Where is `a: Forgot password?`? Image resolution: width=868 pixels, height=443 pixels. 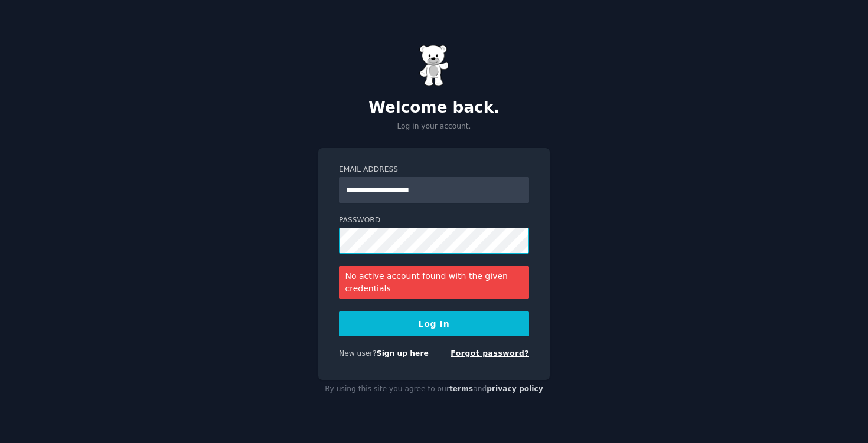
a: Forgot password? is located at coordinates (489, 354).